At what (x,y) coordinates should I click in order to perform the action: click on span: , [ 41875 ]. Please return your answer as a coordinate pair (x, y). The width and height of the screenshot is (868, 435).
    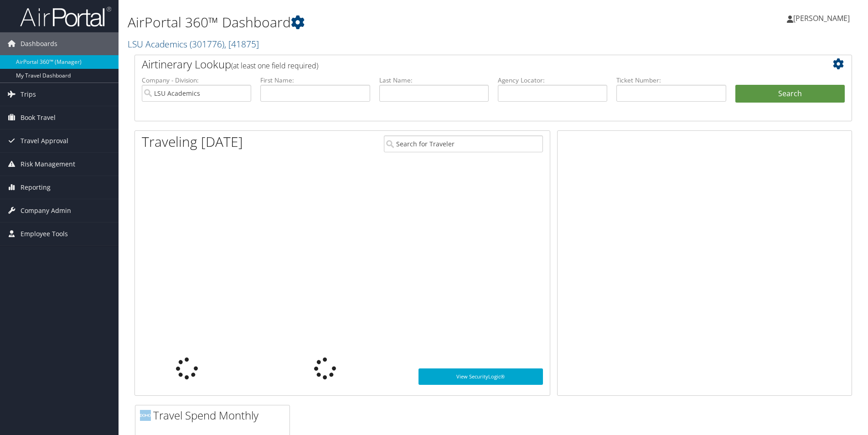
    Looking at the image, I should click on (242, 44).